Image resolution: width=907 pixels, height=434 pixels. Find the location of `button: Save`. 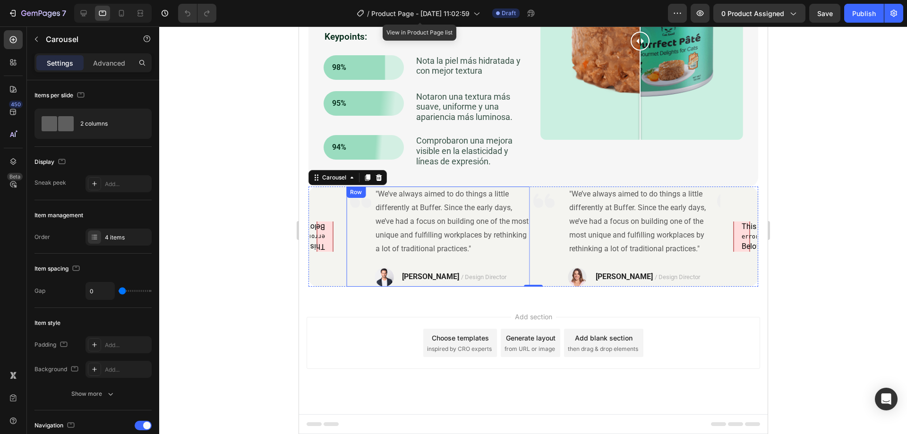

button: Save is located at coordinates (825, 13).